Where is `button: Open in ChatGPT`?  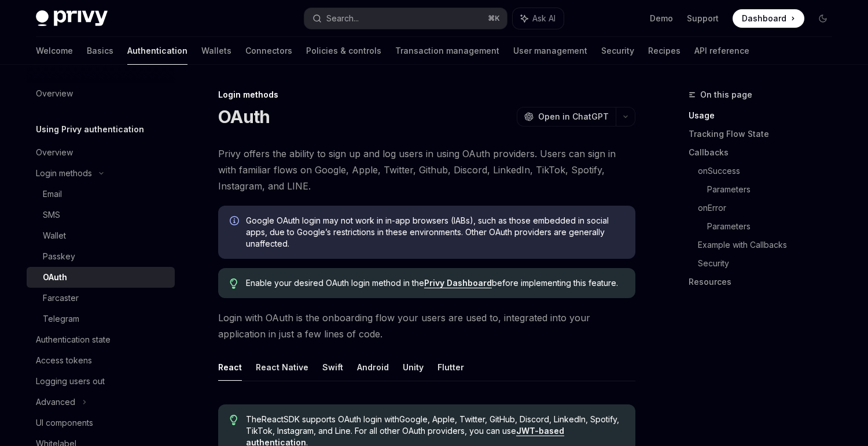
button: Open in ChatGPT is located at coordinates (566, 117).